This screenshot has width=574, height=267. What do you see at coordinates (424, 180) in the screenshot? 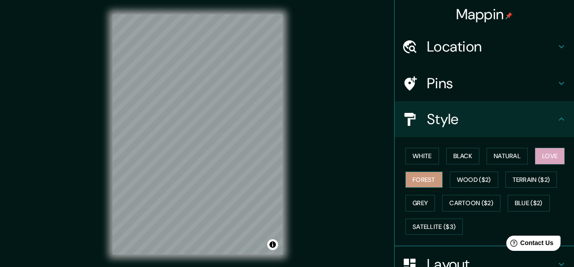
I see `button: Forest` at bounding box center [424, 180].